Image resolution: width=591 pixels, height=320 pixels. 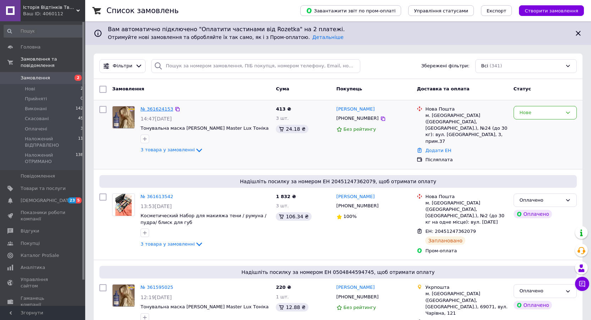 I want to click on span: Наложений ВІДПРАВЛЕНО, so click(x=51, y=142).